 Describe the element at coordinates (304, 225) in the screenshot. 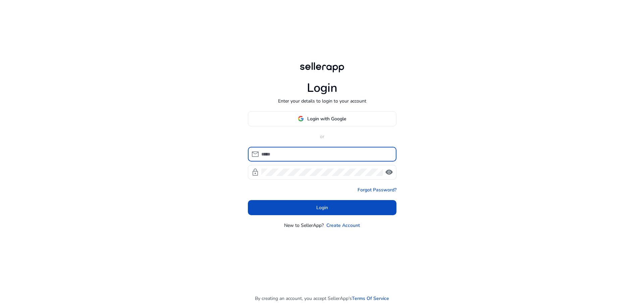

I see `p: New to SellerApp?` at that location.